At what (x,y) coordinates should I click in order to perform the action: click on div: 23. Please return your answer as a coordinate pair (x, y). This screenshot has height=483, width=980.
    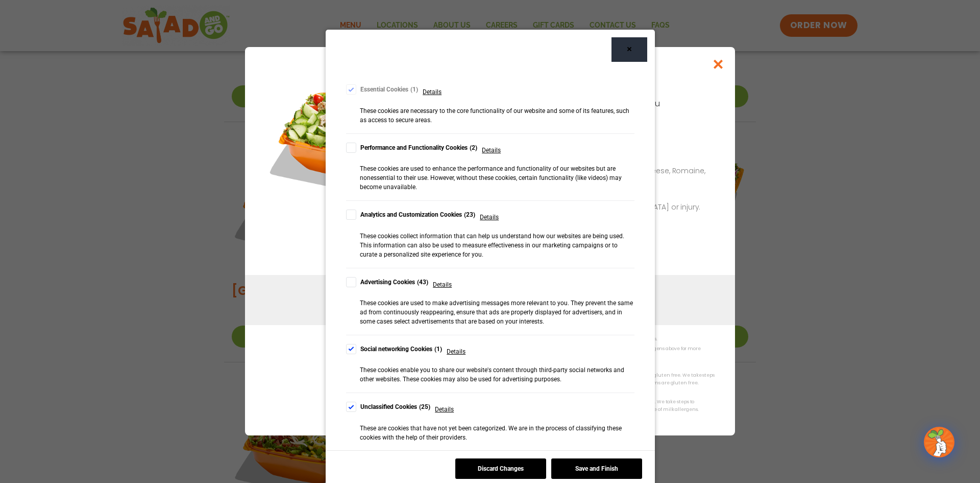
    Looking at the image, I should click on (470, 214).